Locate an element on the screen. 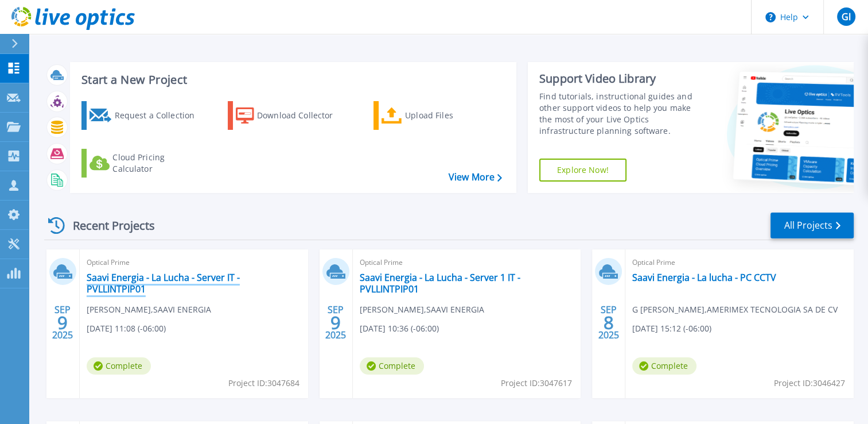  div: Cloud Pricing Calculator is located at coordinates (158, 163).